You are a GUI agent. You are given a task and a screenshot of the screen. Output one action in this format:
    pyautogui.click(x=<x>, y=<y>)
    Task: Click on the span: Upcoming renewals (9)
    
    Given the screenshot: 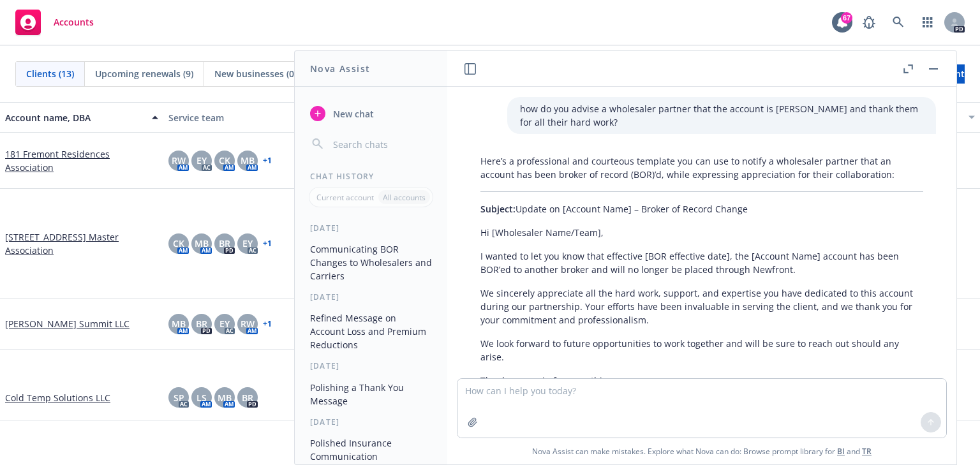 What is the action you would take?
    pyautogui.click(x=144, y=74)
    